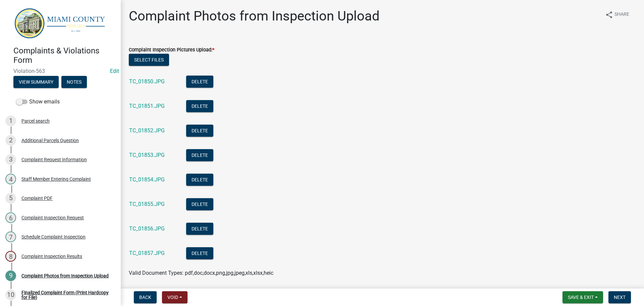 The image size is (644, 306). I want to click on img: Miami County, Indiana, so click(61, 23).